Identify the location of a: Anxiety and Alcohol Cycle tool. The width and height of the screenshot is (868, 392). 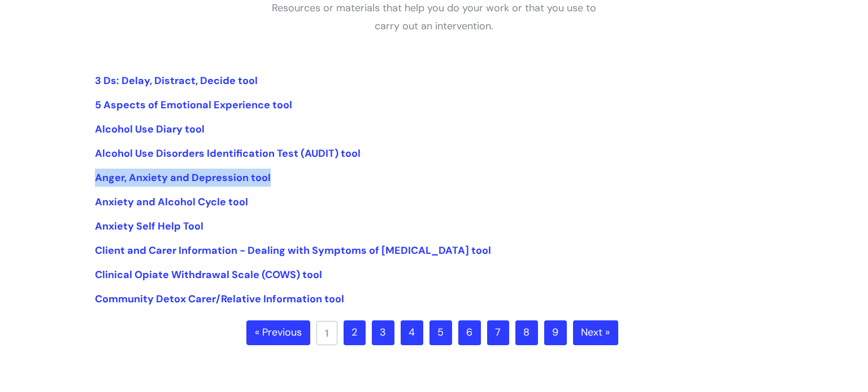
(171, 202).